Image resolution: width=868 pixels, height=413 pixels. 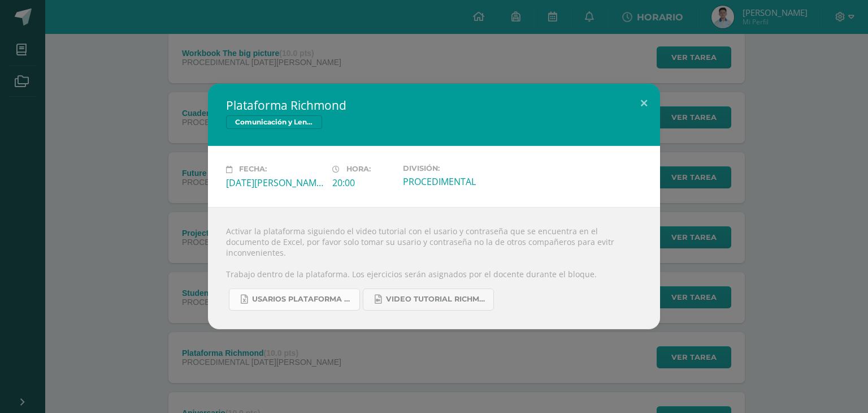 I want to click on span: Comunicación y Lenguaje L3, Inglés 5, so click(x=274, y=122).